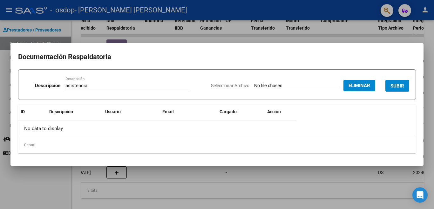  Describe the element at coordinates (32, 112) in the screenshot. I see `datatable-header-cell: ID` at that location.